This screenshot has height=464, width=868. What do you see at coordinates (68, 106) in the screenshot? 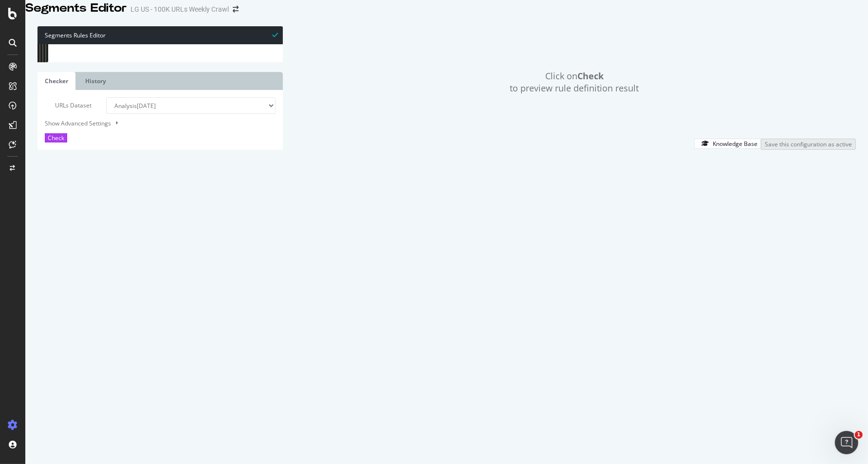
I see `label: URLs Dataset` at bounding box center [68, 106].